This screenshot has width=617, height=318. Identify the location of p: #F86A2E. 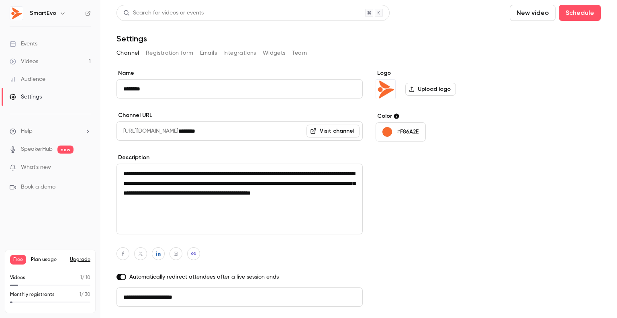
(408, 132).